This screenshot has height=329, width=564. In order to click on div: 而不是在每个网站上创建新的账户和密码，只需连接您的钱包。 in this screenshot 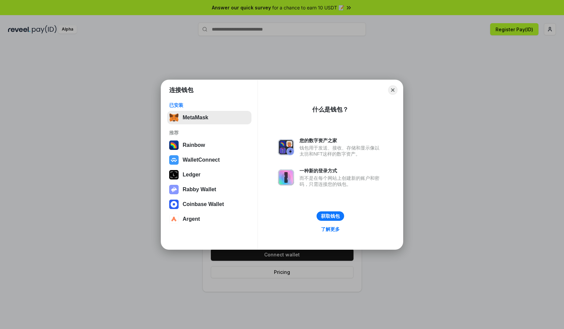, I will do `click(341, 181)`.